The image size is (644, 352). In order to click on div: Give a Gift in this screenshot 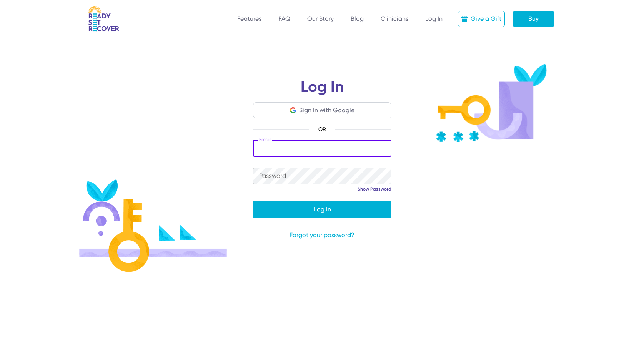, I will do `click(486, 19)`.